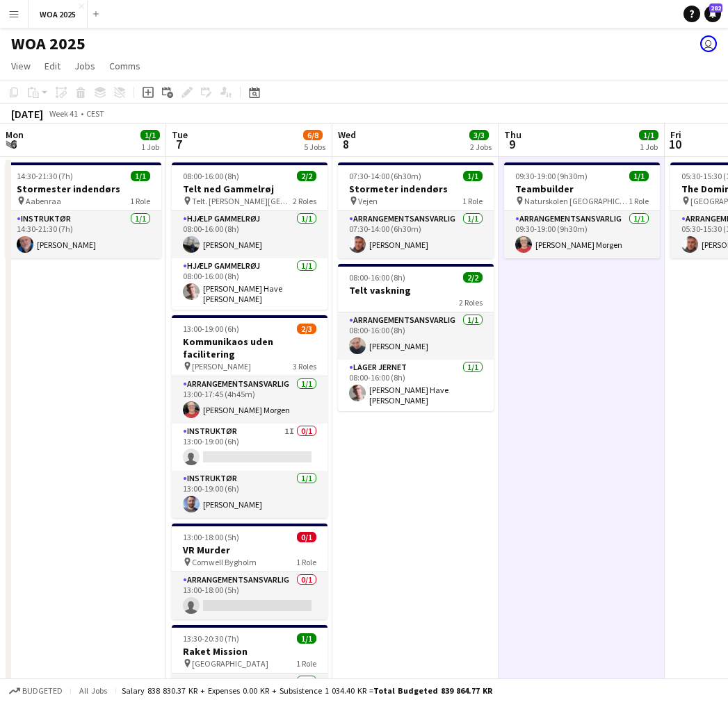 This screenshot has width=728, height=702. I want to click on app-user-avatar: Drift Drift, so click(709, 44).